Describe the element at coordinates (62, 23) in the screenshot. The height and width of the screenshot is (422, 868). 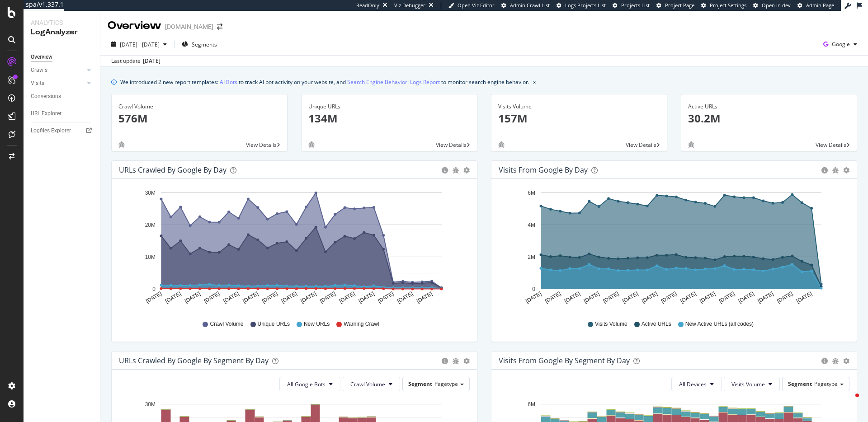
I see `div: Analytics` at that location.